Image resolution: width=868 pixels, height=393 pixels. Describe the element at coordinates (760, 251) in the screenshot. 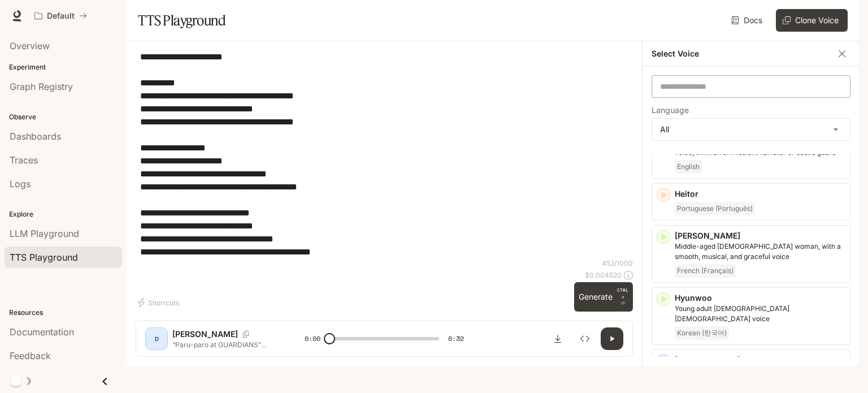

I see `p: Middle-aged French woman, with a smooth, musical, and graceful voice` at that location.